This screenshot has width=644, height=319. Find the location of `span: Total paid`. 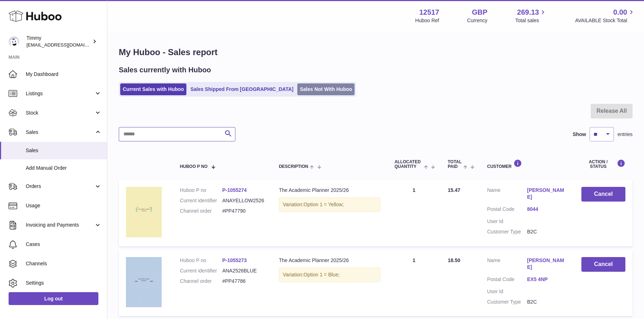

span: Total paid is located at coordinates (455, 165).